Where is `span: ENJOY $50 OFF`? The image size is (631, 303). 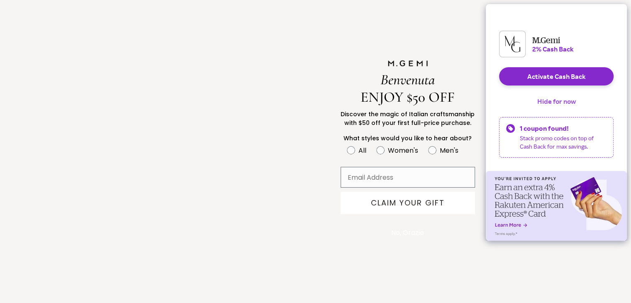 span: ENJOY $50 OFF is located at coordinates (407, 97).